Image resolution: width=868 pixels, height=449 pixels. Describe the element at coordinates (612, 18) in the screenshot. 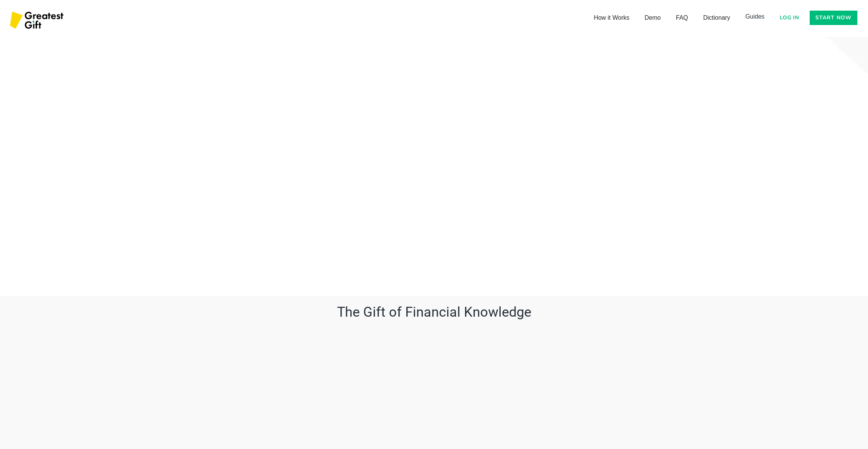

I see `a: How it Works` at that location.